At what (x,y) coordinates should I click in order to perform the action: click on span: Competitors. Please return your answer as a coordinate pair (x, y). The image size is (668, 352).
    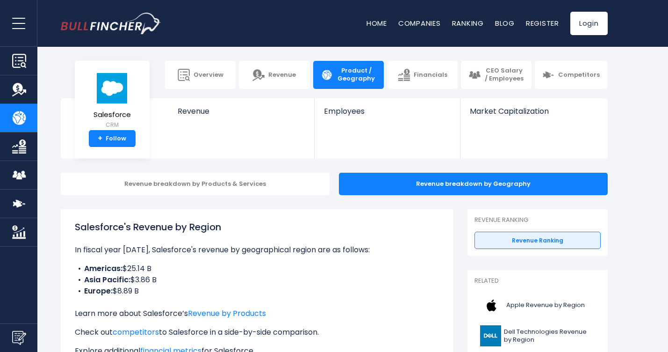
    Looking at the image, I should click on (579, 75).